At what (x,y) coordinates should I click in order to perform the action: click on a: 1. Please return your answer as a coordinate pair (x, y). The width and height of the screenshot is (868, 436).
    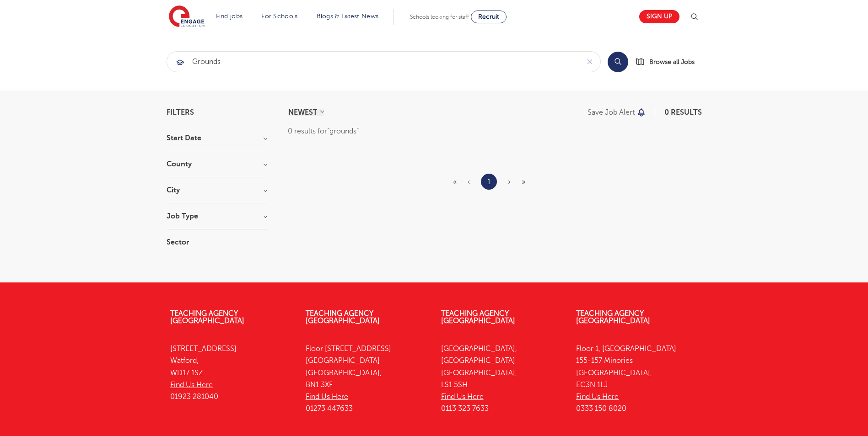
    Looking at the image, I should click on (488, 182).